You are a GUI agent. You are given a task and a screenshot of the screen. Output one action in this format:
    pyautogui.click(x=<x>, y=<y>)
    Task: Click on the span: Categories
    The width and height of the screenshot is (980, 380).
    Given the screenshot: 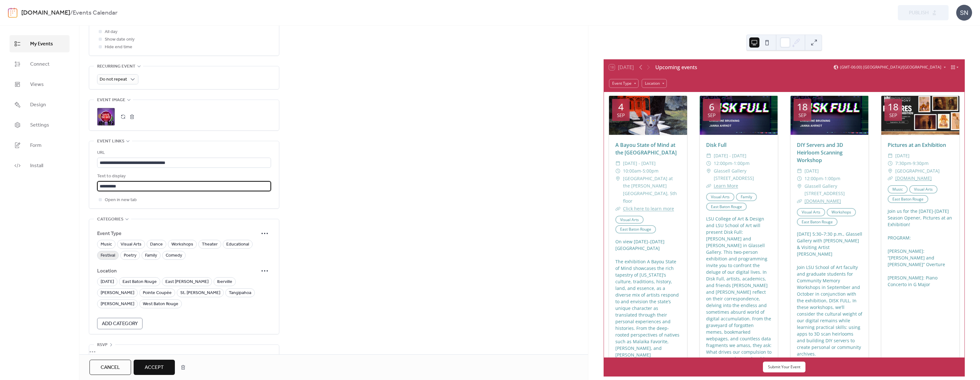 What is the action you would take?
    pyautogui.click(x=110, y=220)
    